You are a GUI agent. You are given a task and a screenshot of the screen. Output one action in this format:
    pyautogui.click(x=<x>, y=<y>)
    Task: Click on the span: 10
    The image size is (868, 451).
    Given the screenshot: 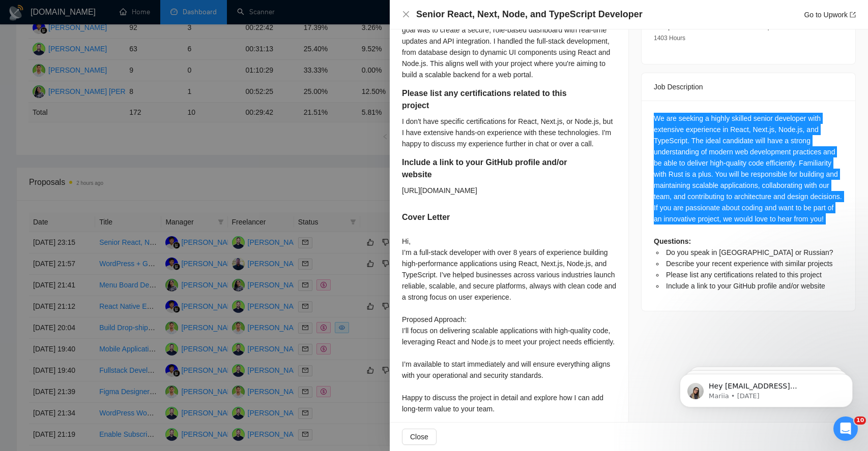 What is the action you would take?
    pyautogui.click(x=860, y=421)
    